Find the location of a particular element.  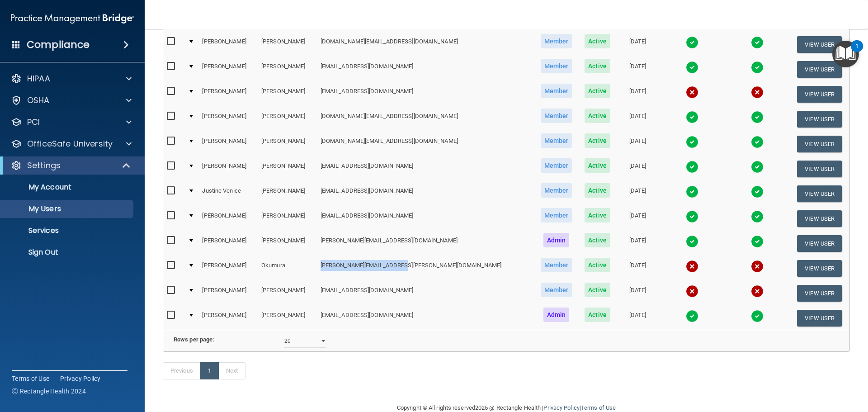

p: My Account is located at coordinates (67, 187).